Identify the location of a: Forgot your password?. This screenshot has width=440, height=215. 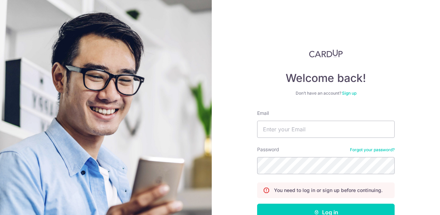
(372, 150).